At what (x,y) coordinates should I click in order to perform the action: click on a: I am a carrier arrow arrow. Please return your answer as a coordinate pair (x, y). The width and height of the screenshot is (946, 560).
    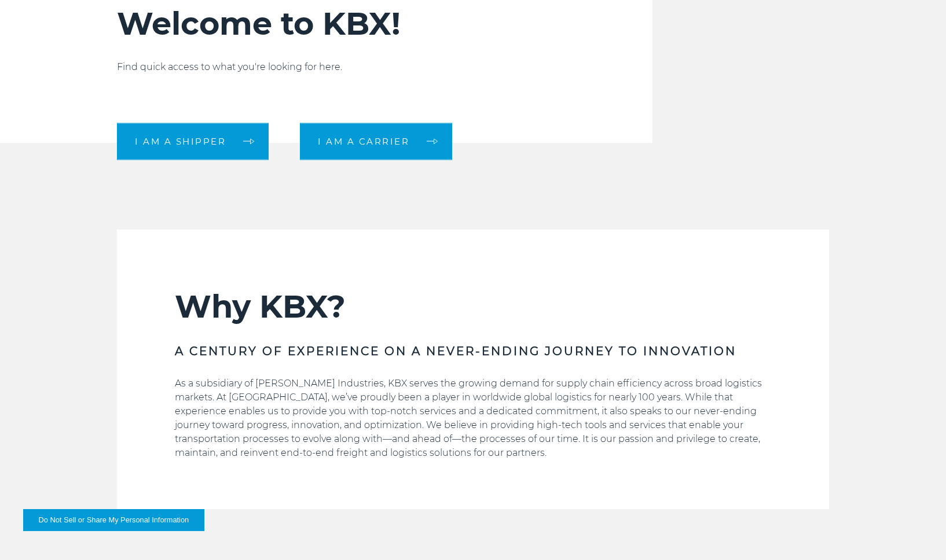
    Looking at the image, I should click on (376, 141).